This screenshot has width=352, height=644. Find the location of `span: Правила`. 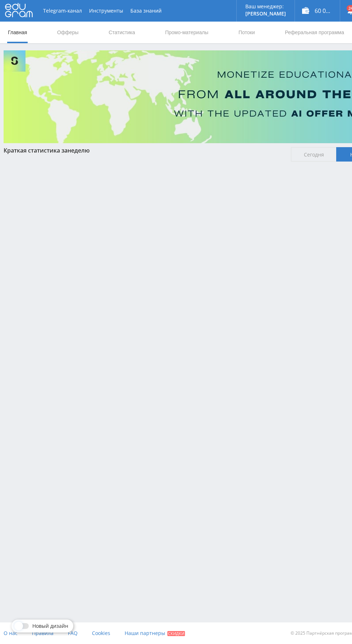

span: Правила is located at coordinates (43, 633).